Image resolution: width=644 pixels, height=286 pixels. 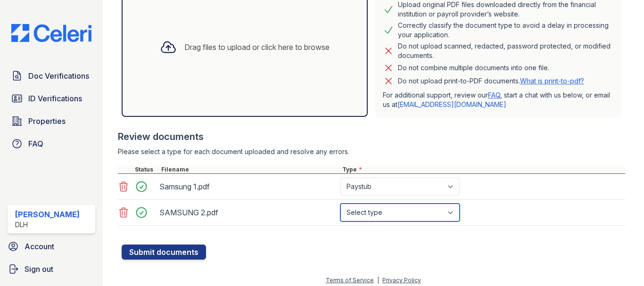 I want to click on span: Properties, so click(x=46, y=121).